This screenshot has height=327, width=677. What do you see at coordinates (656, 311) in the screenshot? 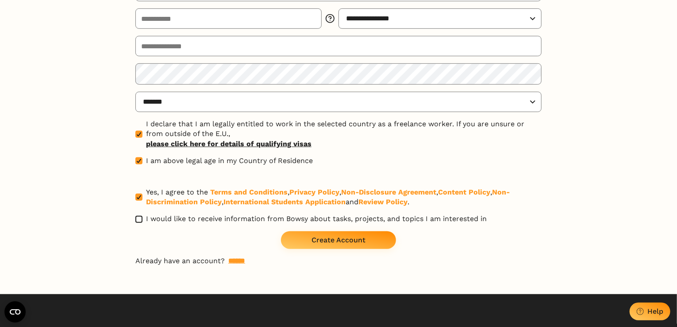
I see `div: Help` at bounding box center [656, 311].